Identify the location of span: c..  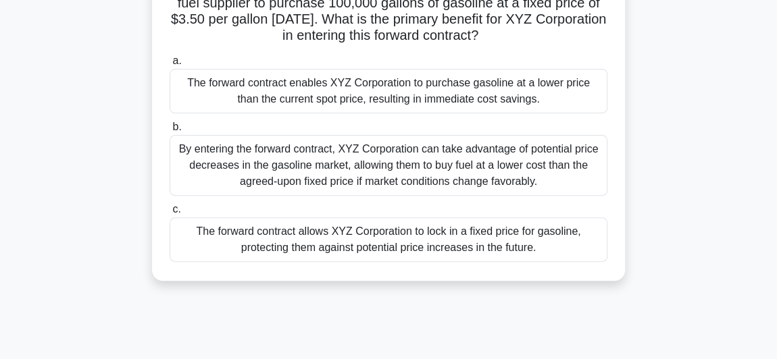
(176, 209).